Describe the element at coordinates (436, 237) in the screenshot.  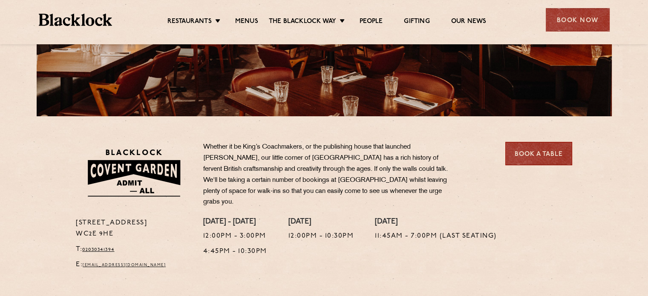
I see `p: 11:45am - 7:00pm (Last Seating)` at that location.